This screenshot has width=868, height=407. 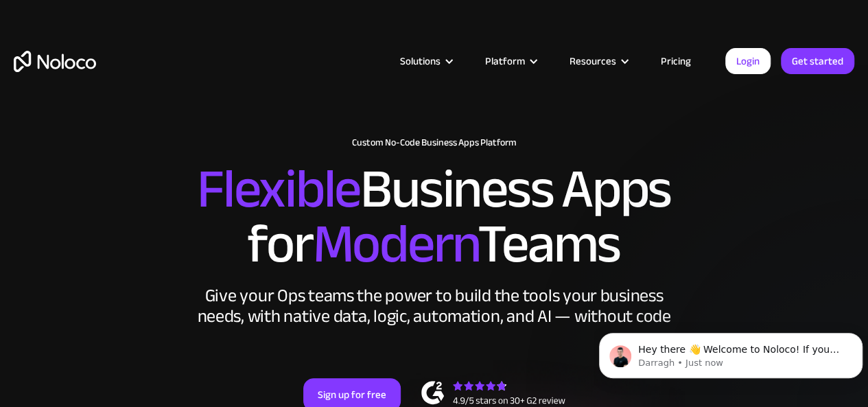 I want to click on a: Login, so click(x=747, y=61).